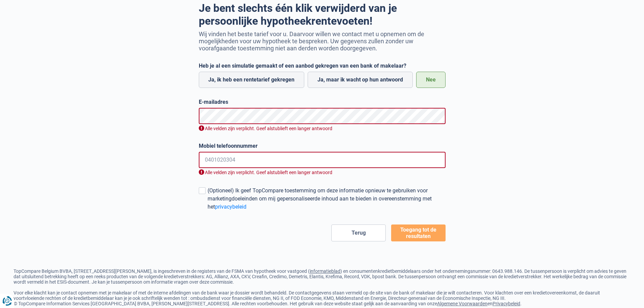 Image resolution: width=644 pixels, height=308 pixels. I want to click on a: informatieblad, so click(324, 271).